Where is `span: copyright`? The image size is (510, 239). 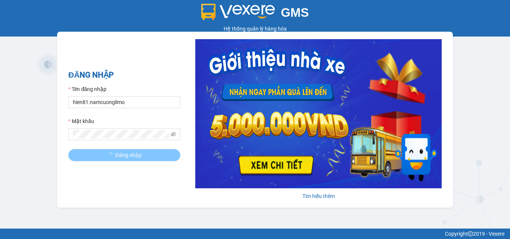 span: copyright is located at coordinates (470, 234).